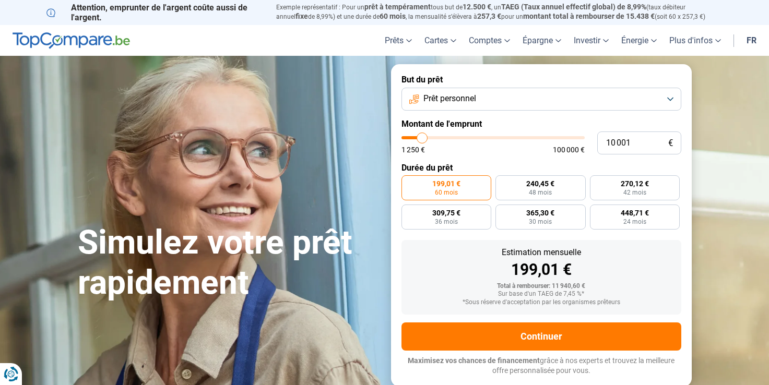  I want to click on h1: Simulez votre prêt rapidement, so click(228, 263).